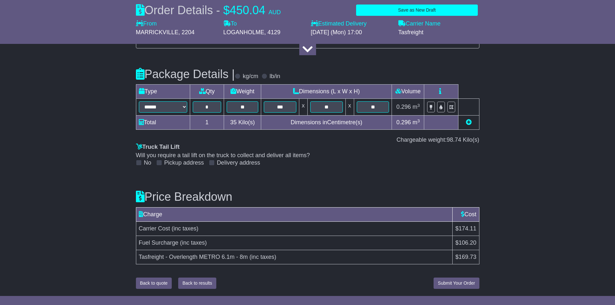 Image resolution: width=615 pixels, height=305 pixels. What do you see at coordinates (439, 33) in the screenshot?
I see `div: Tasfreight` at bounding box center [439, 33].